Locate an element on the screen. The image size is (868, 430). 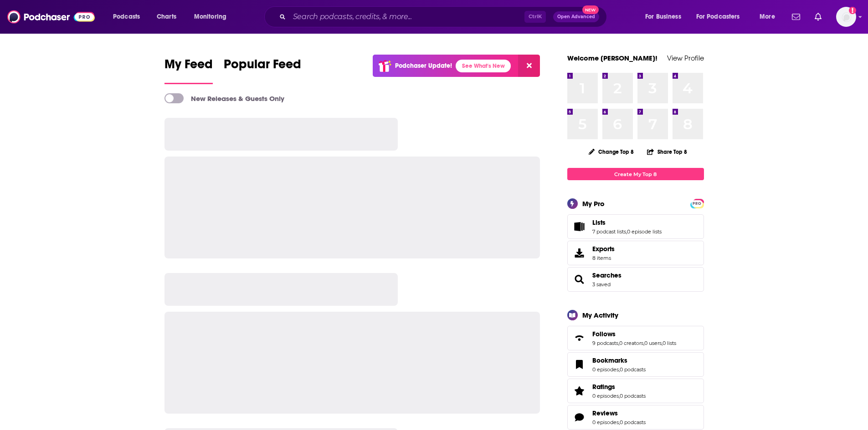
div: Search podcasts, credits, & more... is located at coordinates (444, 17).